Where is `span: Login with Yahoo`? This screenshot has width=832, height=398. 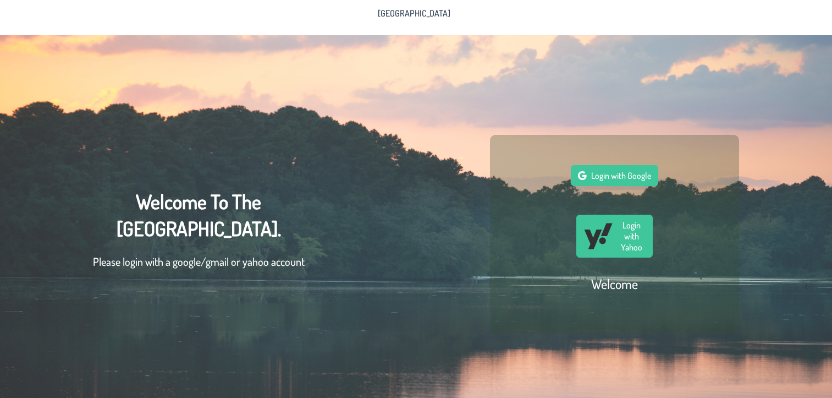 span: Login with Yahoo is located at coordinates (631, 236).